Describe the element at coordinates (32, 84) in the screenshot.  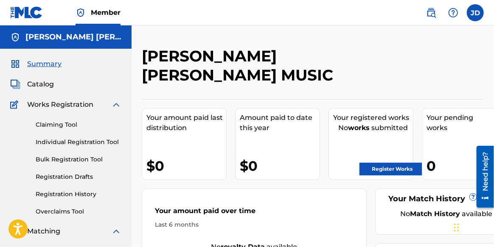
I see `a: CatalogCatalog` at that location.